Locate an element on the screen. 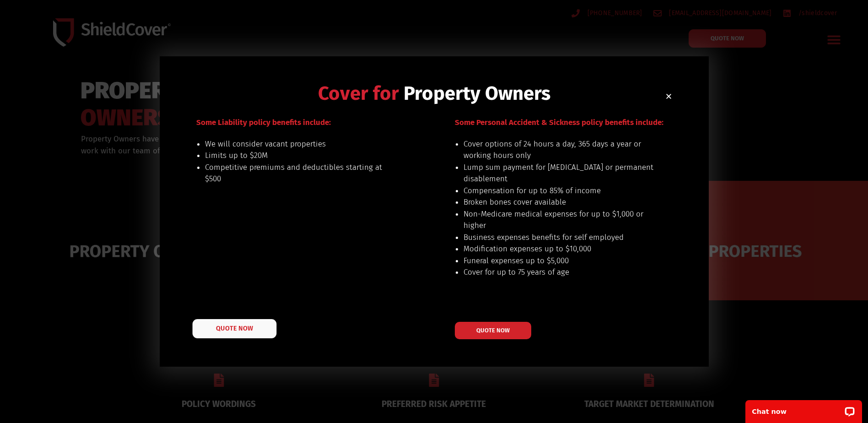 The height and width of the screenshot is (423, 868). li: Limits up to $20M is located at coordinates (300, 155).